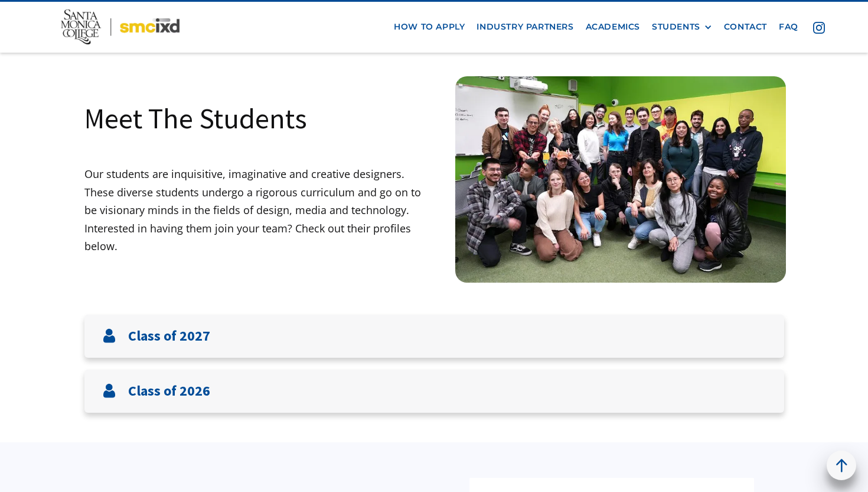  Describe the element at coordinates (195, 118) in the screenshot. I see `h1: Meet The Students` at that location.